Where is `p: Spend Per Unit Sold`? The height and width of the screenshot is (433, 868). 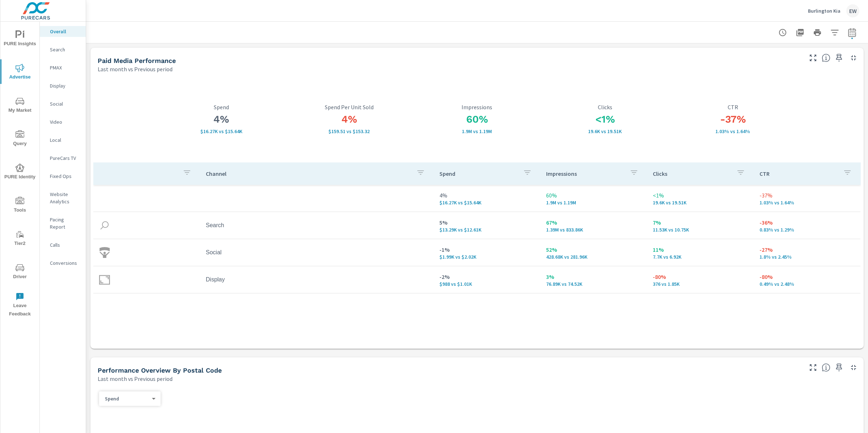
p: Spend Per Unit Sold is located at coordinates (349, 107).